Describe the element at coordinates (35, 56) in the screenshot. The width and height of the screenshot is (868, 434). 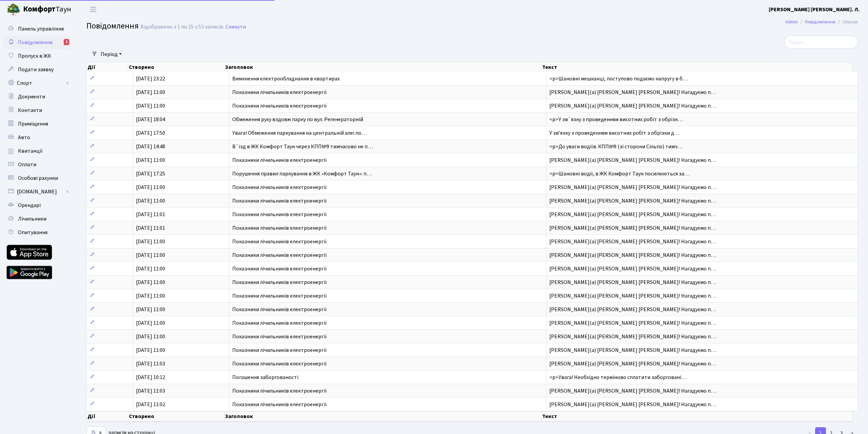
I see `span: Пропуск в ЖК` at that location.